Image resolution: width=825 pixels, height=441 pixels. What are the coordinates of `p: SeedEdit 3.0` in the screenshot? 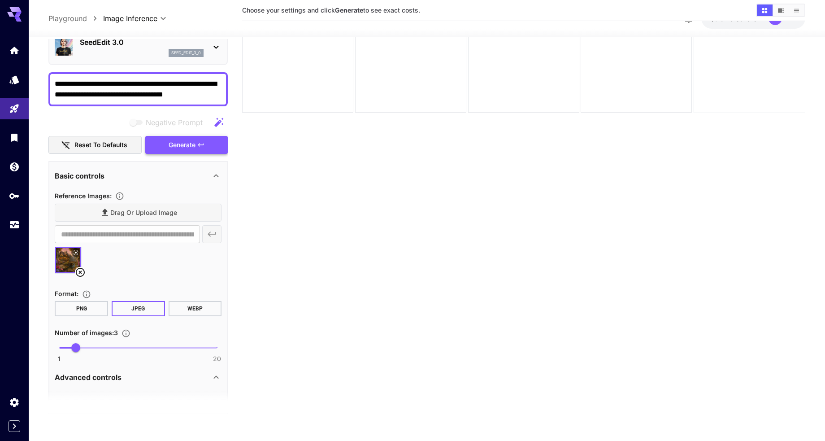 It's located at (142, 42).